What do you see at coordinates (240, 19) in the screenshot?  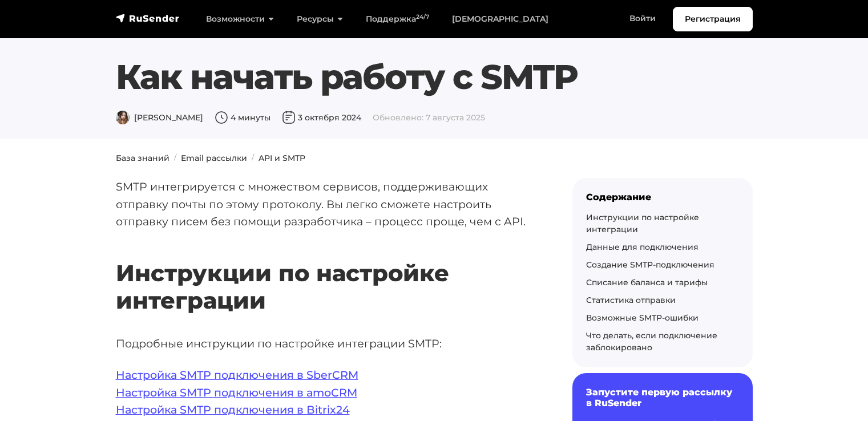 I see `a: Возможности` at bounding box center [240, 19].